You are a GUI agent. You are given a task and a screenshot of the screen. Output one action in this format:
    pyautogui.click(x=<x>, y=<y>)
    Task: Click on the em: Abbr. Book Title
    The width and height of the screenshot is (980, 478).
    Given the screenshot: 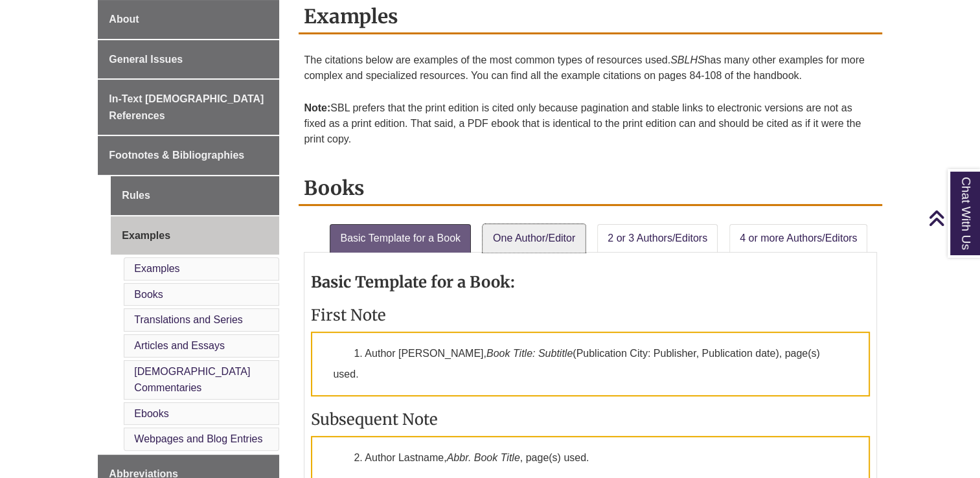 What is the action you would take?
    pyautogui.click(x=484, y=458)
    